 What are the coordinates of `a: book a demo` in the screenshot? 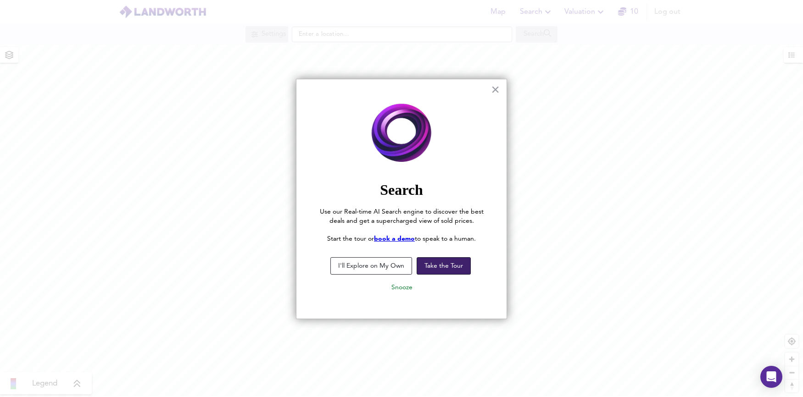 It's located at (394, 239).